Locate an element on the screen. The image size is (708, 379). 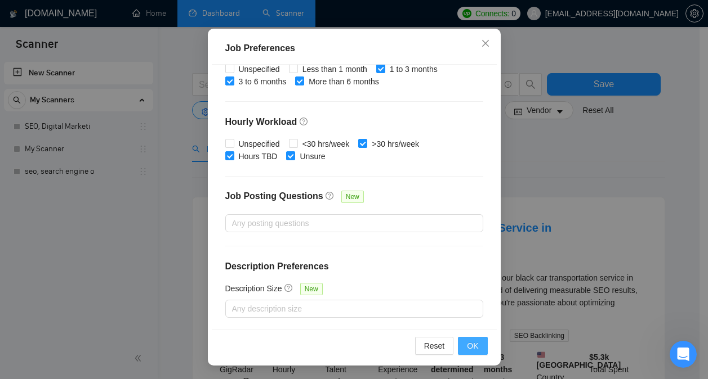
button: OK is located at coordinates (472, 346).